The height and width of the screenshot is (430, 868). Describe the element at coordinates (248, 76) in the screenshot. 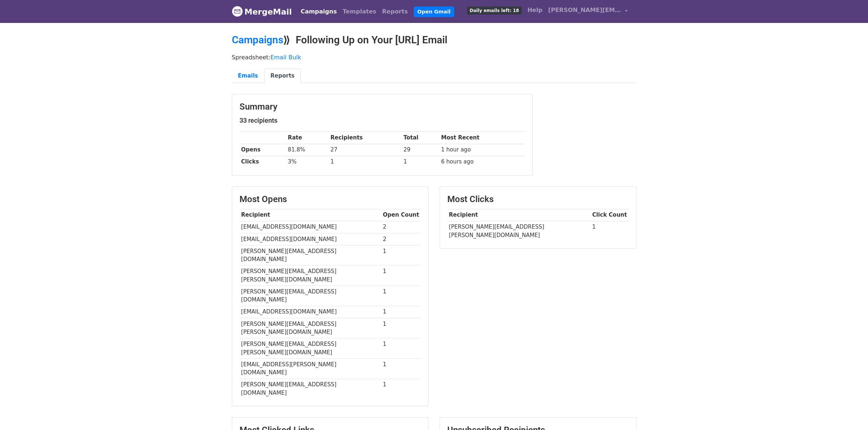

I see `a: Emails` at that location.